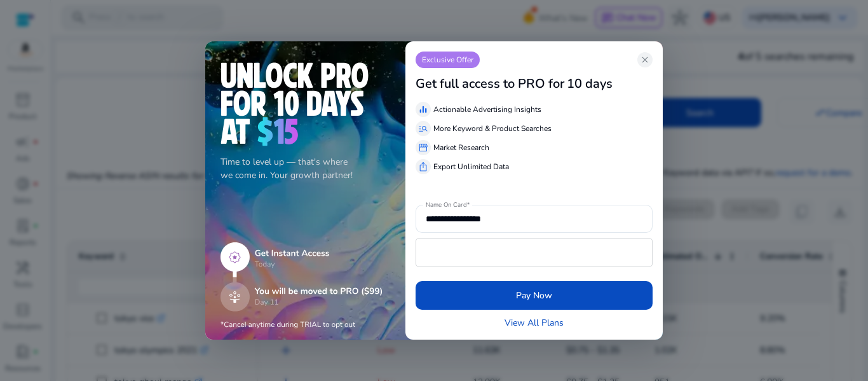  I want to click on p: More Keyword & Product Searches, so click(493, 128).